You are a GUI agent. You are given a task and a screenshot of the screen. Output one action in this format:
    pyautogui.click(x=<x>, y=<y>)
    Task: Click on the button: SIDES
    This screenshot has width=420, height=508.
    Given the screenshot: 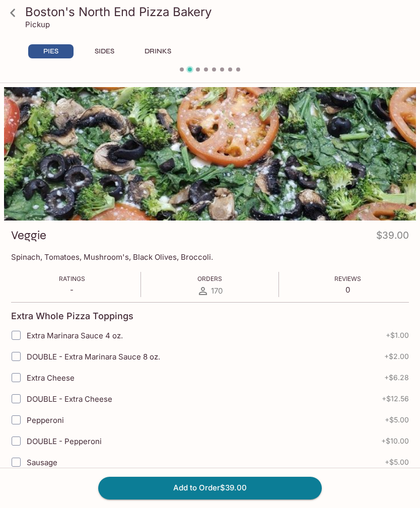 What is the action you would take?
    pyautogui.click(x=104, y=51)
    